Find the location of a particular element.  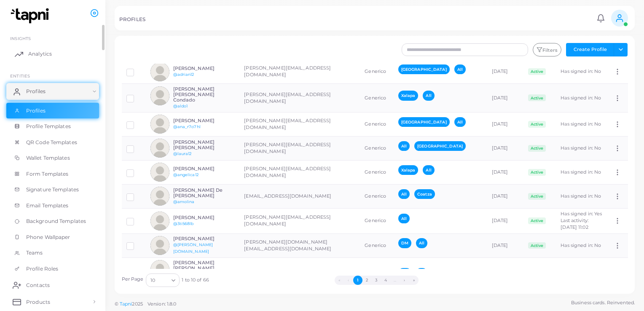

a: Profiles is located at coordinates (53, 111).